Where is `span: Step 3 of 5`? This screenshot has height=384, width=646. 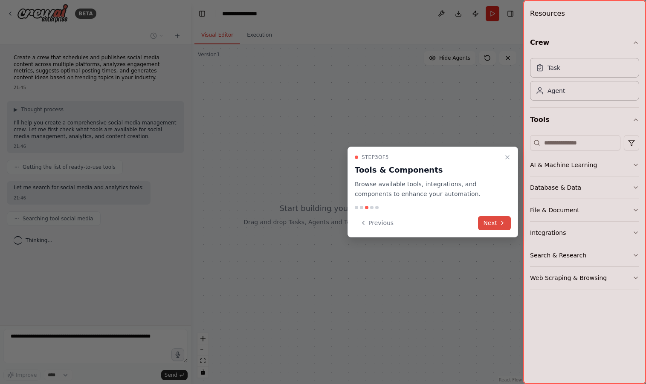
span: Step 3 of 5 is located at coordinates (375, 157).